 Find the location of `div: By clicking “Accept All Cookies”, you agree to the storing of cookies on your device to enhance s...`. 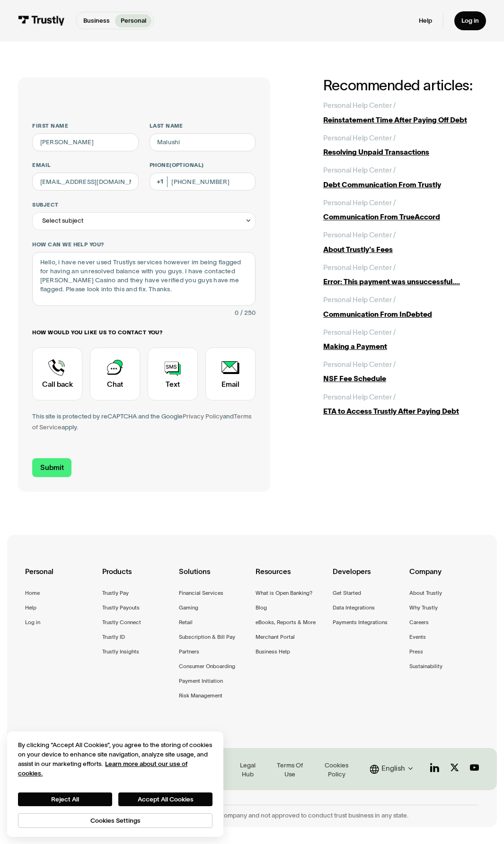

div: By clicking “Accept All Cookies”, you agree to the storing of cookies on your device to enhance s... is located at coordinates (115, 760).